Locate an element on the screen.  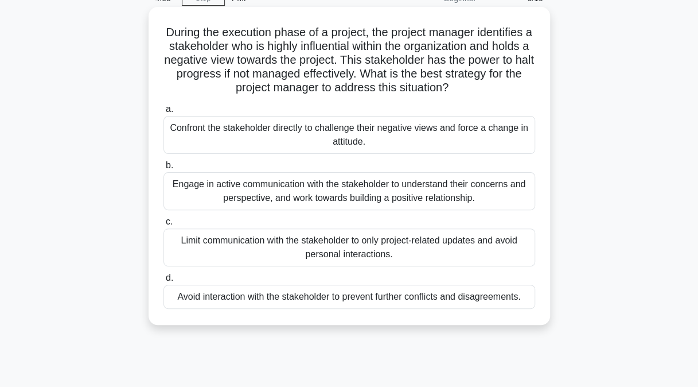
span: a. is located at coordinates (169, 108).